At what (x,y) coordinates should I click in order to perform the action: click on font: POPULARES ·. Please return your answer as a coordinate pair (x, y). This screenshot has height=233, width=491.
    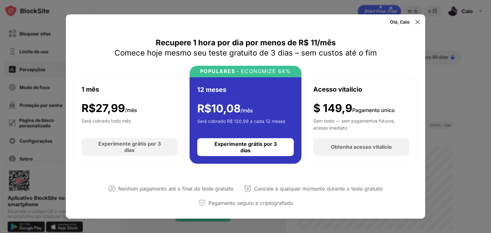
    Looking at the image, I should click on (219, 71).